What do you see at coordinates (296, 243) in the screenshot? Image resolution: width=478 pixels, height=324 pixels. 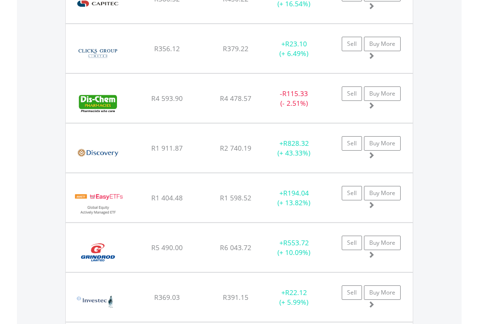 I see `span: R553.72` at bounding box center [296, 243].